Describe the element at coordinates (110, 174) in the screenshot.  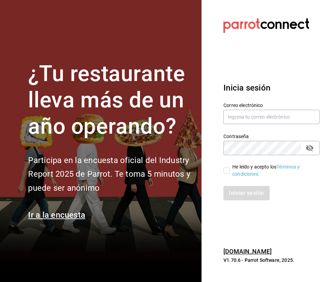
I see `h2: Participa en la encuesta oficial del Industry Report 2025 de Parrot. Te toma 5 minutos y puede se...` at that location.